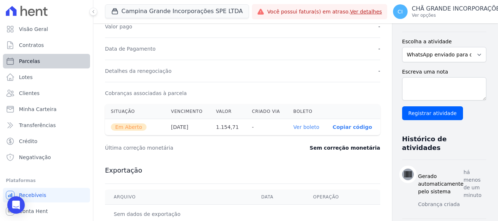  Describe the element at coordinates (46, 212) in the screenshot. I see `a: Conta Hent` at that location.